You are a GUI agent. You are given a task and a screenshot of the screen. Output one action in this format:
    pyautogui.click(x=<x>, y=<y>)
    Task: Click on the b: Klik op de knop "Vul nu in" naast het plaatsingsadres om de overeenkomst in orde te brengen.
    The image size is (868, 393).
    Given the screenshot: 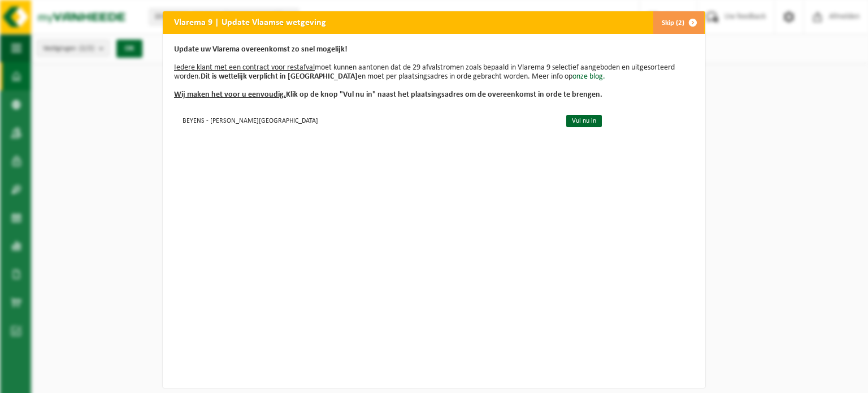 What is the action you would take?
    pyautogui.click(x=388, y=94)
    